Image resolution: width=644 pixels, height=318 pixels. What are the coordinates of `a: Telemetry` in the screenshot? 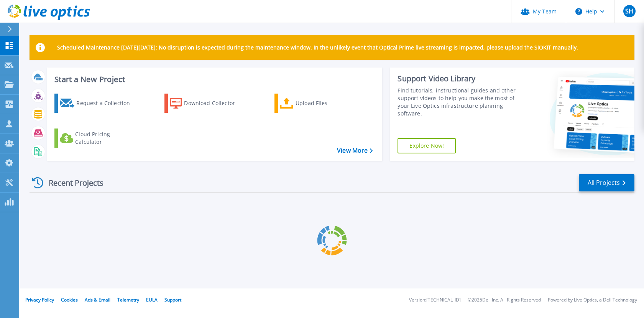 It's located at (128, 300).